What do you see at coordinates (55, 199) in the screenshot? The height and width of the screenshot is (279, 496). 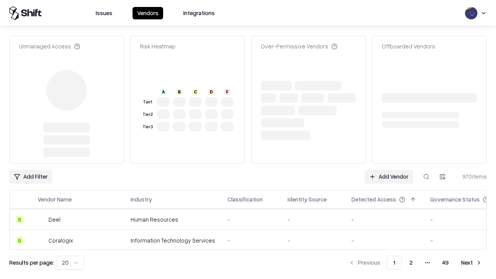 I see `div: Vendor Name` at bounding box center [55, 199].